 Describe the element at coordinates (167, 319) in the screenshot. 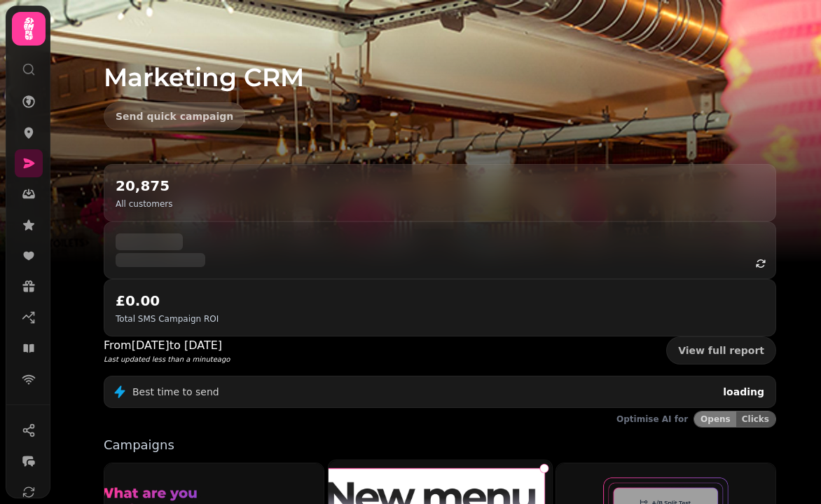

I see `p: Total SMS Campaign ROI` at that location.